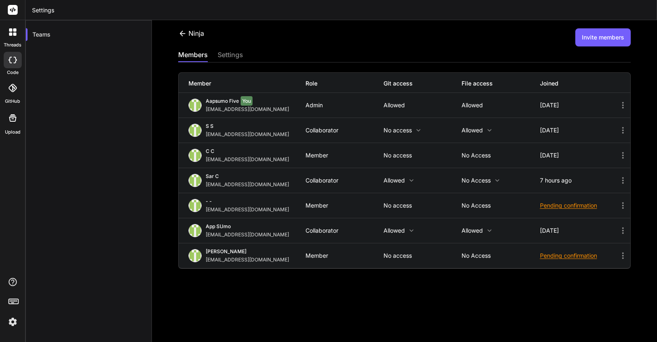 This screenshot has height=342, width=657. I want to click on label: GitHub, so click(12, 101).